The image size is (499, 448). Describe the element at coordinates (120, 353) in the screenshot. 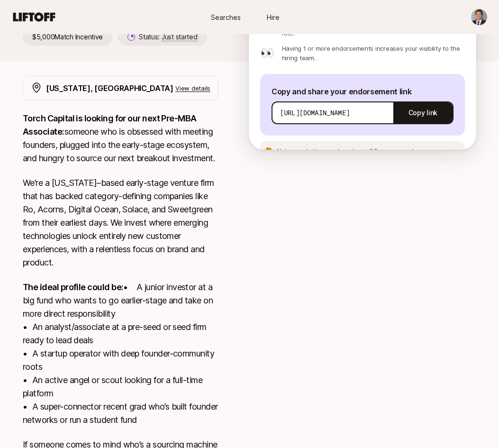

I see `p: • A junior investor at a big fund who wants to go earlier-stage and take on more direct responsib...` at that location.